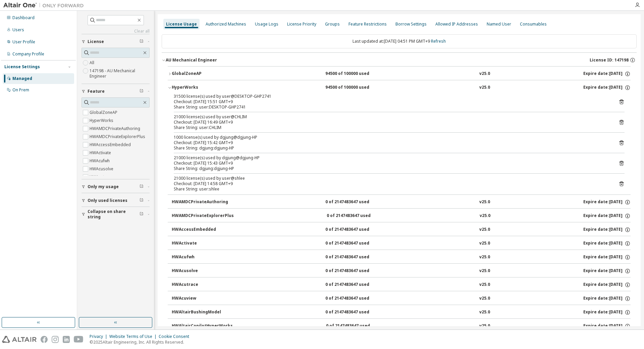 The image size is (644, 349). Describe the element at coordinates (115, 186) in the screenshot. I see `button: Only my usage` at that location.